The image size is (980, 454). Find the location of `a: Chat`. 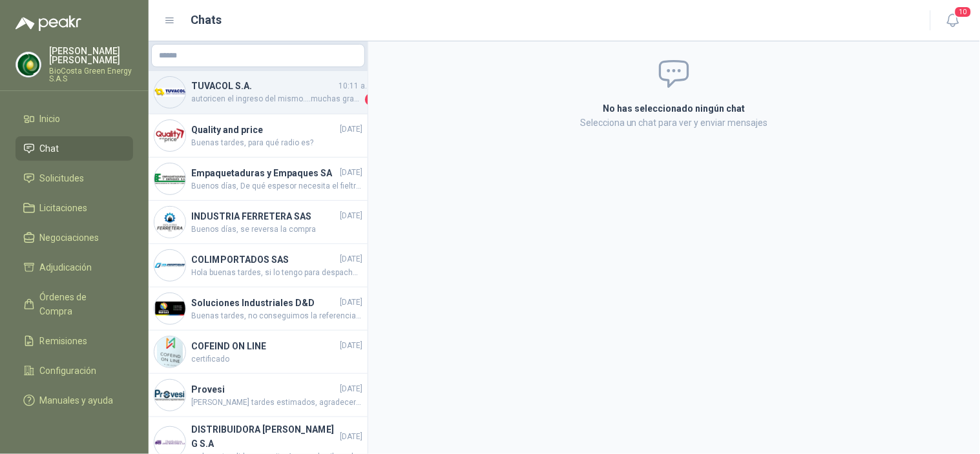

a: Chat is located at coordinates (74, 149).